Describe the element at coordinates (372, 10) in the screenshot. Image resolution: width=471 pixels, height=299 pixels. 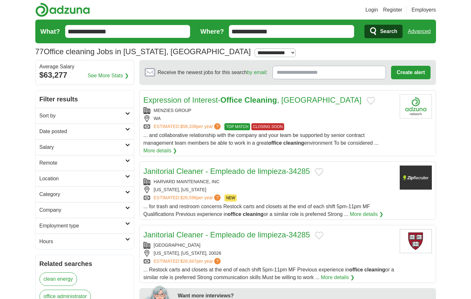
I see `a: Login` at that location.